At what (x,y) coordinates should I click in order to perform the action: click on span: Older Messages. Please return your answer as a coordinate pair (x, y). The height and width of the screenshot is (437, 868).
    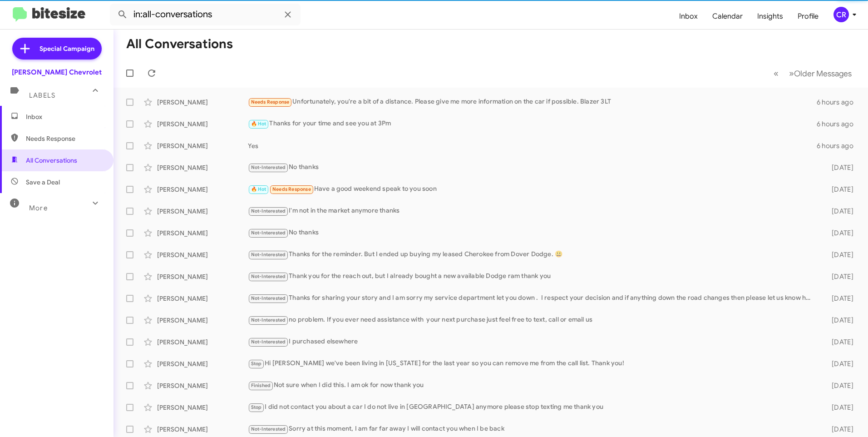
    Looking at the image, I should click on (823, 74).